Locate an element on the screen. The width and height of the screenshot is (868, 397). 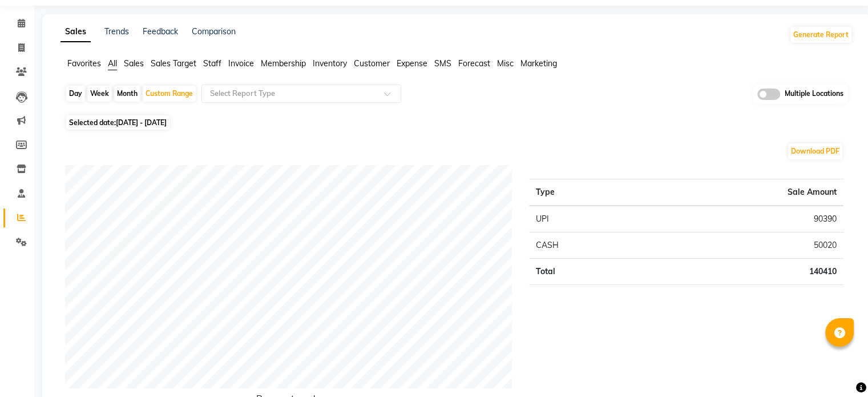
span: Selected date: is located at coordinates (117, 122).